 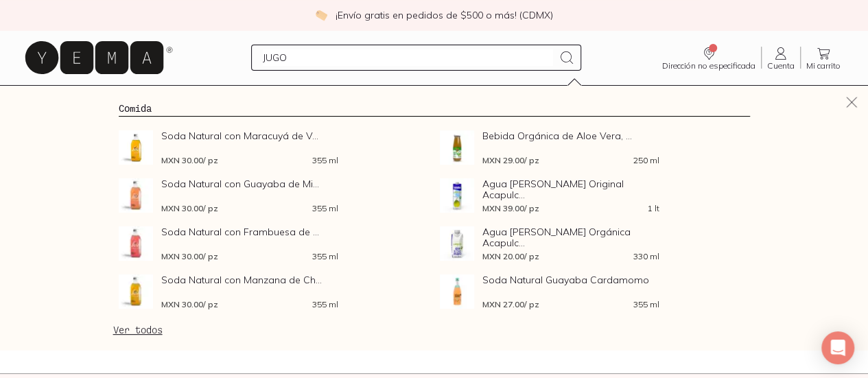 What do you see at coordinates (274, 195) in the screenshot?
I see `a: Soda Natural con Guayaba de MichoacánSoda Natural con Guayaba de Mi...MXN 30.00/ pz355 ml` at bounding box center [274, 195].